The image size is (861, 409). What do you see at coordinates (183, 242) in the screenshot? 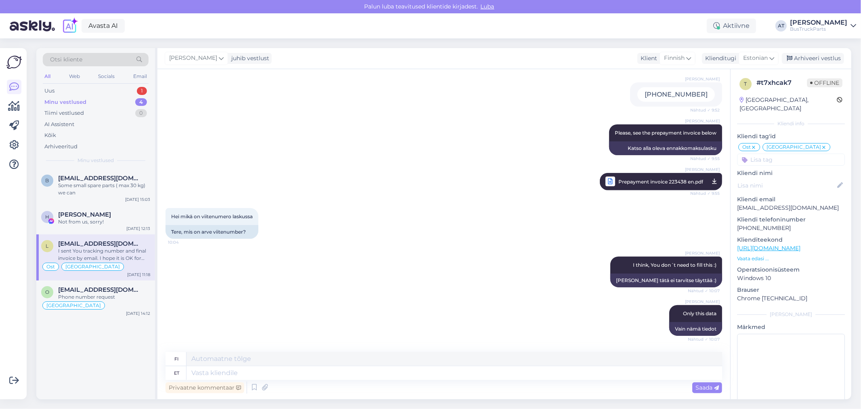
I see `span: 10:04` at bounding box center [183, 242].